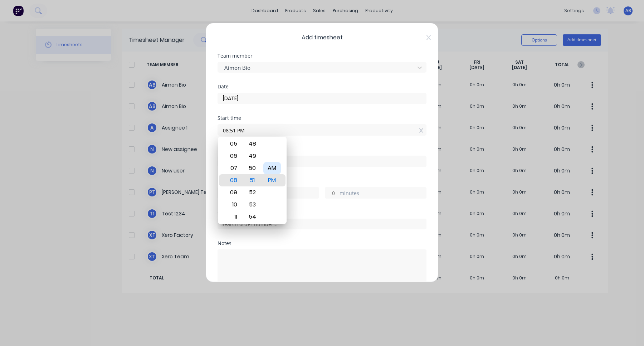 This screenshot has width=644, height=346. Describe the element at coordinates (272, 180) in the screenshot. I see `div: PM` at that location.